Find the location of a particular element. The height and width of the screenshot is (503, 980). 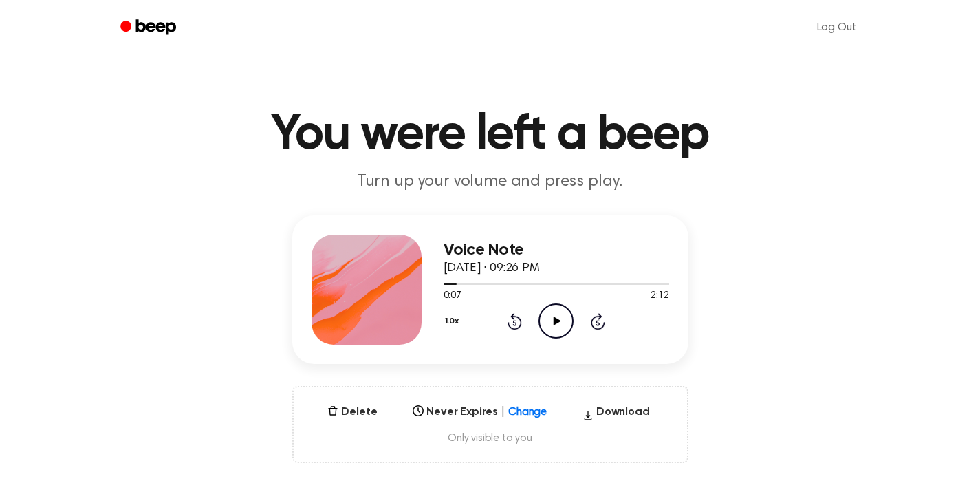

span: 0:07 is located at coordinates (453, 296).